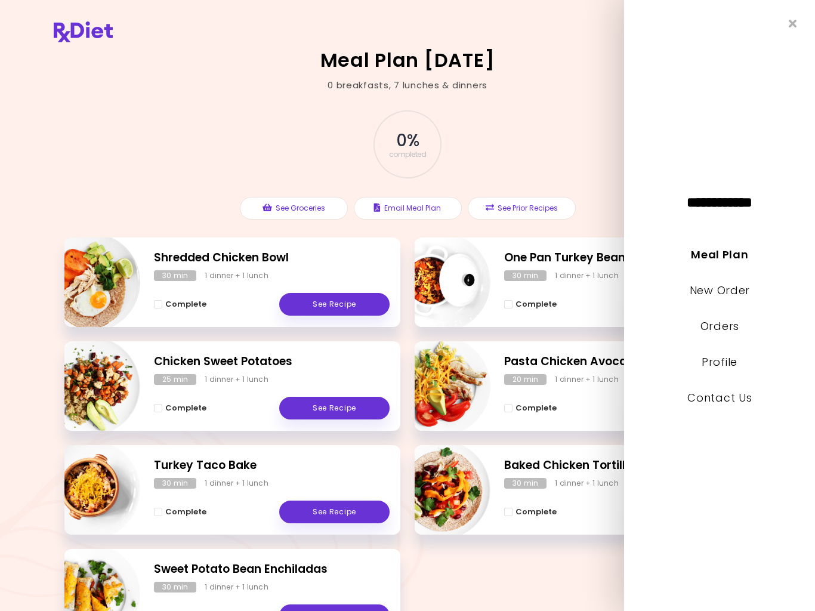 The image size is (815, 611). I want to click on button: Email Meal Plan, so click(407, 208).